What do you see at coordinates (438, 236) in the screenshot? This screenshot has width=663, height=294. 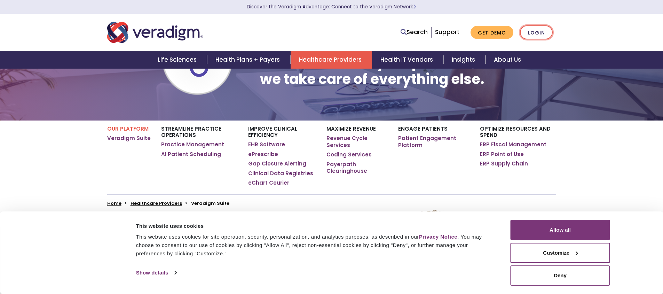 I see `a: Privacy Notice` at bounding box center [438, 236].